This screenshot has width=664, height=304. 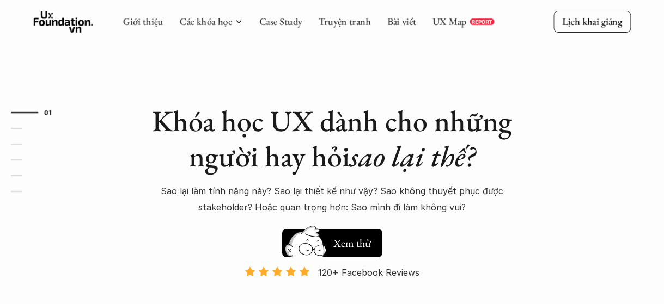 I want to click on p: Lịch khai giảng, so click(x=592, y=21).